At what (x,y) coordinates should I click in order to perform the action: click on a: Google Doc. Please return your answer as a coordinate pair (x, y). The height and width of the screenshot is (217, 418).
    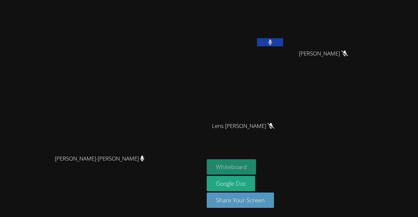
    Looking at the image, I should click on (231, 184).